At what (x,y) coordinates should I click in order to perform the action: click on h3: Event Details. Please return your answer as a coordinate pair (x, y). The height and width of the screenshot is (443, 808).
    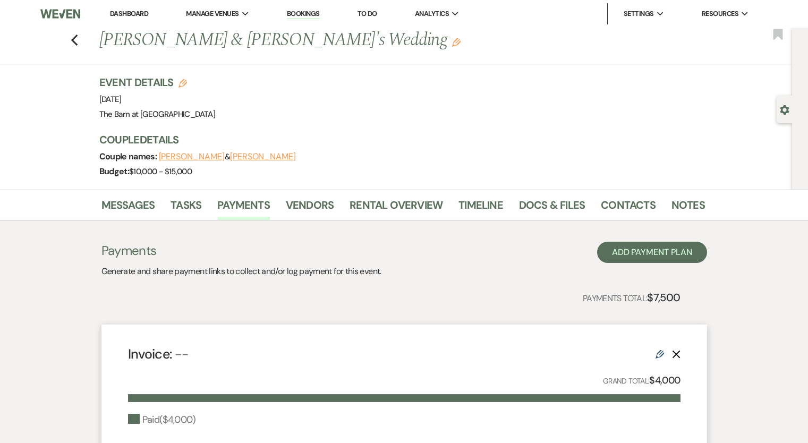
    Looking at the image, I should click on (157, 82).